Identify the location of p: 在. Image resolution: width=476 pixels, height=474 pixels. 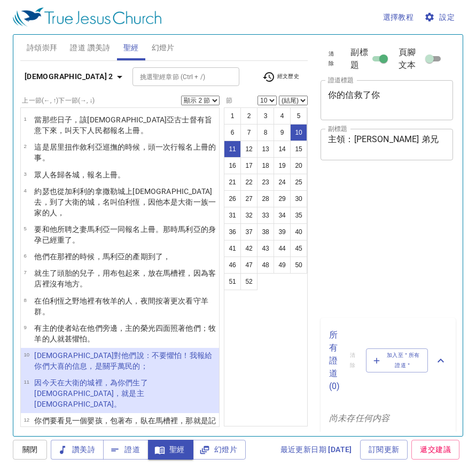
(125, 306).